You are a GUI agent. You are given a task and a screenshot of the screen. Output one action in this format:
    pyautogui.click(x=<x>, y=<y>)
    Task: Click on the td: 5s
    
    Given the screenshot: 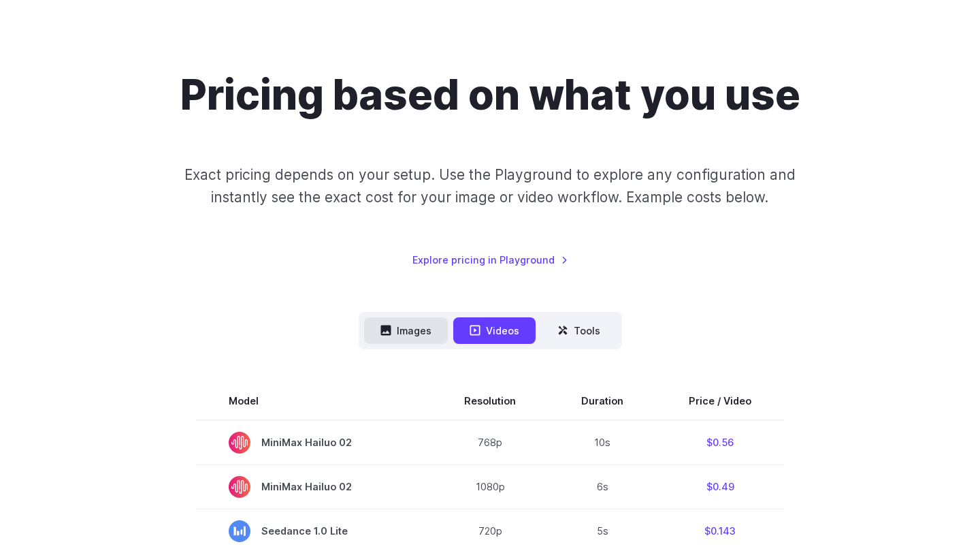 What is the action you would take?
    pyautogui.click(x=603, y=530)
    